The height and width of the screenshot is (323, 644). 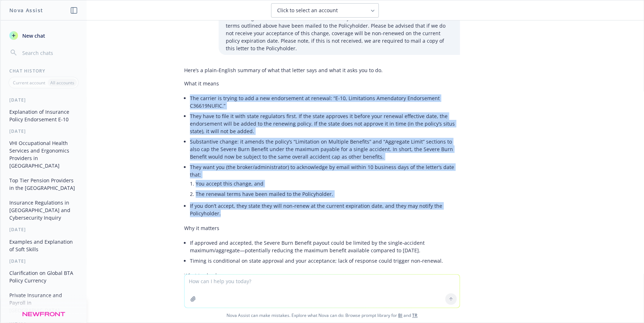 What do you see at coordinates (400, 315) in the screenshot?
I see `a: BI` at bounding box center [400, 315].